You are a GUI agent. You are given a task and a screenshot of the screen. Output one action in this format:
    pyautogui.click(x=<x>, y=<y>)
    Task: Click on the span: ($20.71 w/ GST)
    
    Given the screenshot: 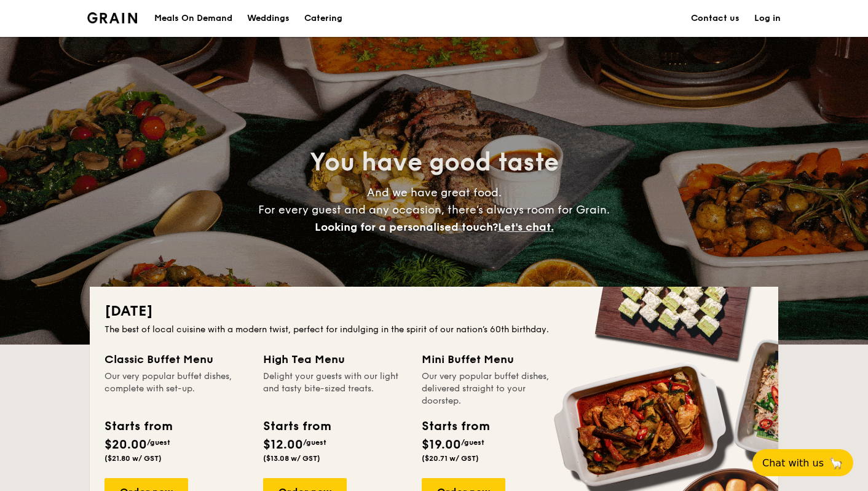 What is the action you would take?
    pyautogui.click(x=450, y=458)
    